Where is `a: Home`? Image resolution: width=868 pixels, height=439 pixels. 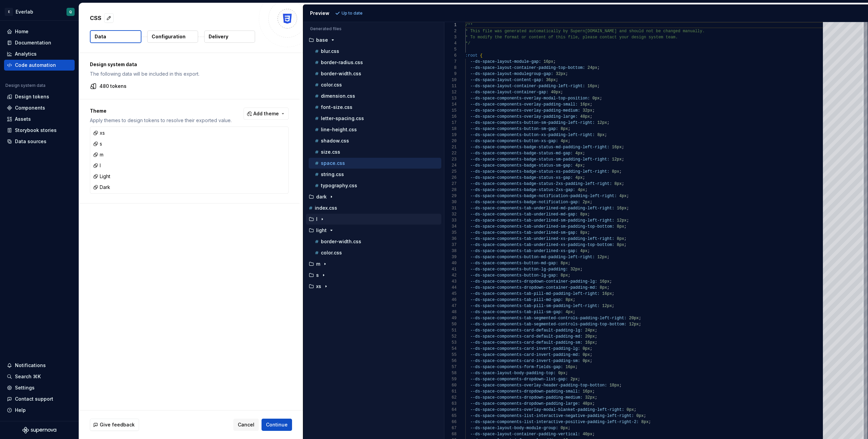 a: Home is located at coordinates (39, 32).